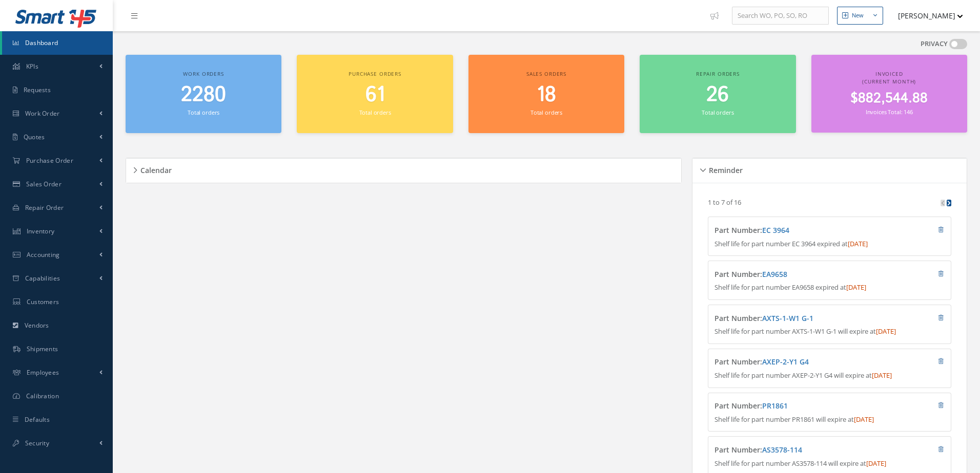 The width and height of the screenshot is (980, 473). I want to click on span: 2280, so click(203, 94).